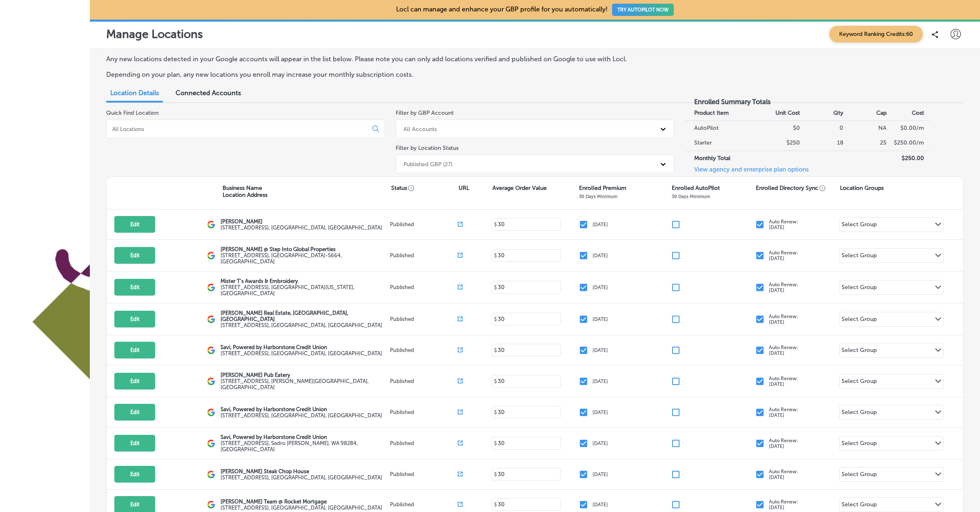 The height and width of the screenshot is (512, 980). Describe the element at coordinates (132, 113) in the screenshot. I see `label: Quick Find Location` at that location.